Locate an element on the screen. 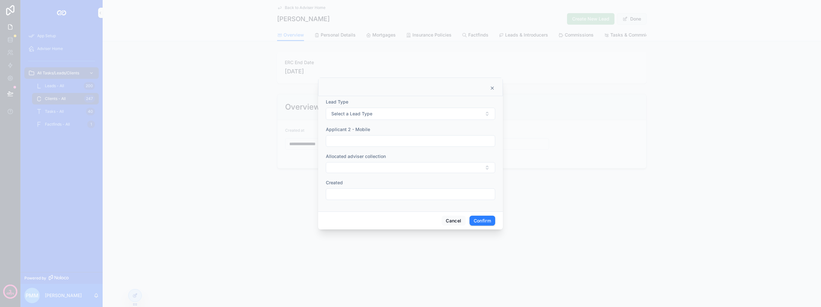  span: Allocated adviser collection is located at coordinates (356, 156).